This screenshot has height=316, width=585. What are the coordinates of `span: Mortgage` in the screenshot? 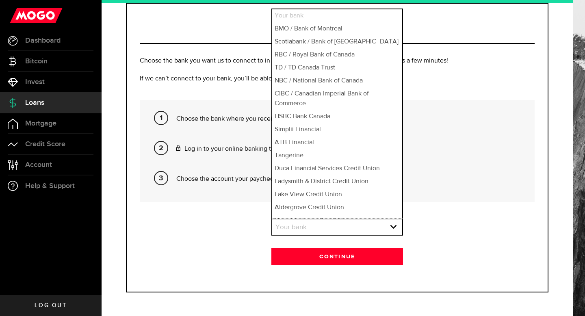 It's located at (41, 123).